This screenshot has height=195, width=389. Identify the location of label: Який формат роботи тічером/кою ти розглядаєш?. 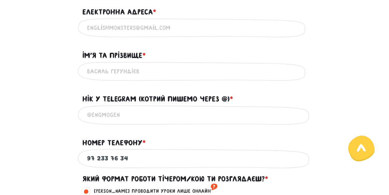
(176, 179).